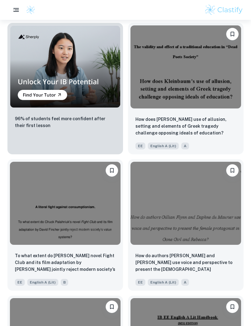  Describe the element at coordinates (65, 263) in the screenshot. I see `p: To what extent do Chuck Palahniuk's novel Fight Club and its film adaptation by David Fincher joi...` at that location.